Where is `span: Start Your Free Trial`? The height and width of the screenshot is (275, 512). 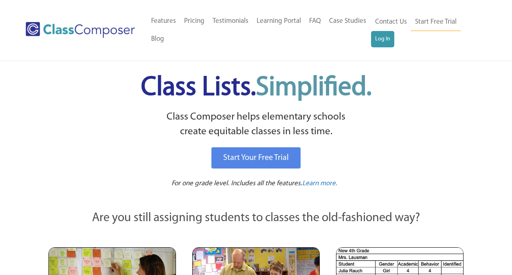 span: Start Your Free Trial is located at coordinates (256, 158).